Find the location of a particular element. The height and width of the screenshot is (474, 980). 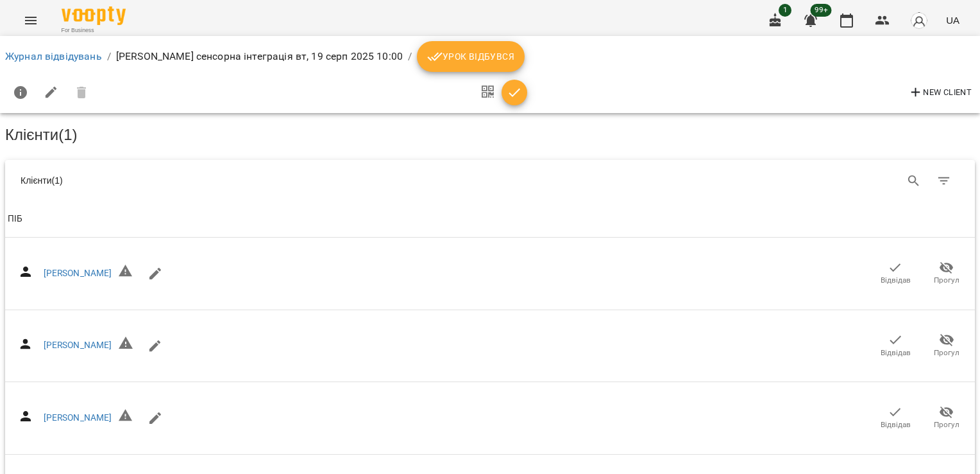

button: Search is located at coordinates (914, 181).